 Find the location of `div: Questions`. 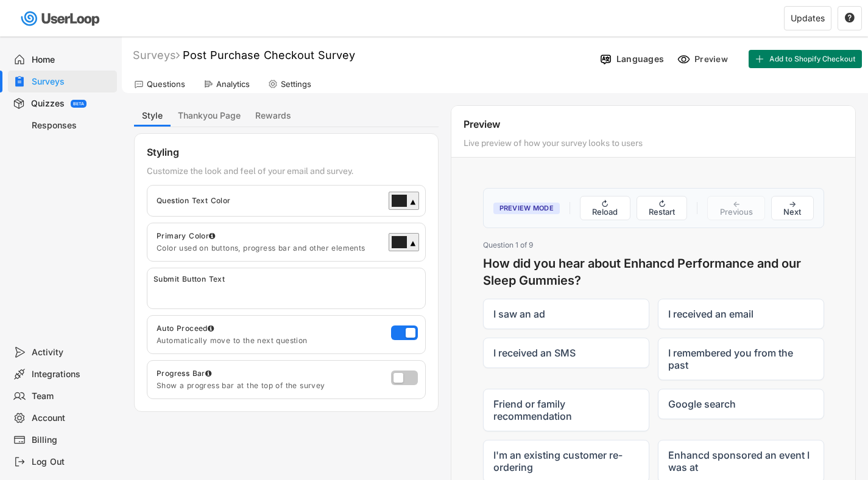

div: Questions is located at coordinates (166, 84).